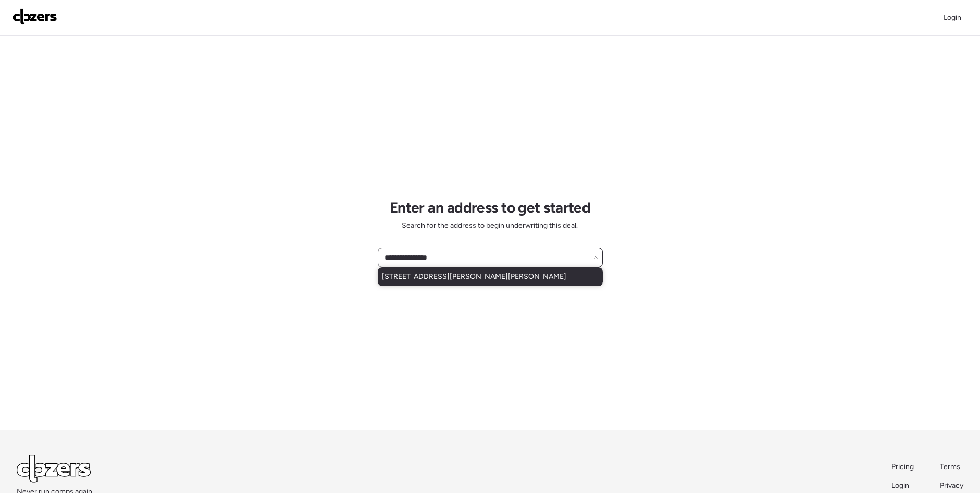 The width and height of the screenshot is (980, 493). What do you see at coordinates (951, 486) in the screenshot?
I see `a: Privacy` at bounding box center [951, 486].